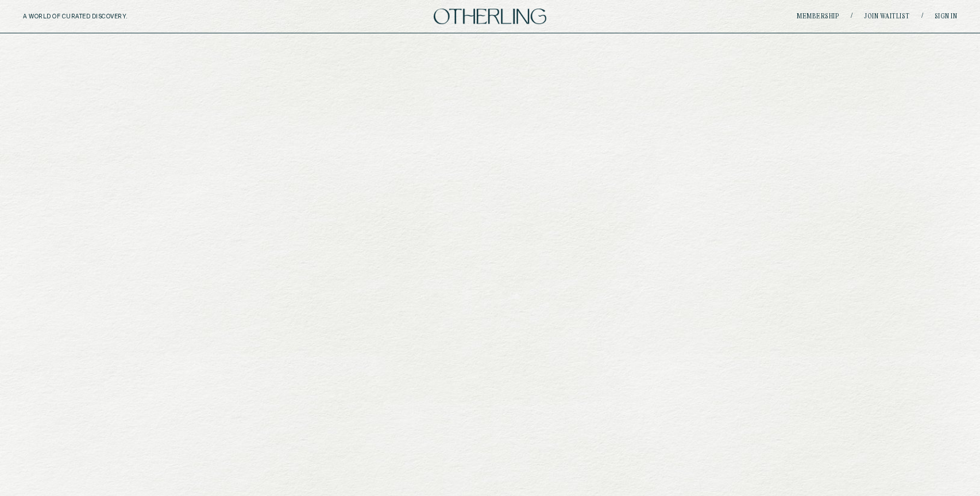 The height and width of the screenshot is (496, 980). Describe the element at coordinates (946, 16) in the screenshot. I see `a: Sign in` at that location.